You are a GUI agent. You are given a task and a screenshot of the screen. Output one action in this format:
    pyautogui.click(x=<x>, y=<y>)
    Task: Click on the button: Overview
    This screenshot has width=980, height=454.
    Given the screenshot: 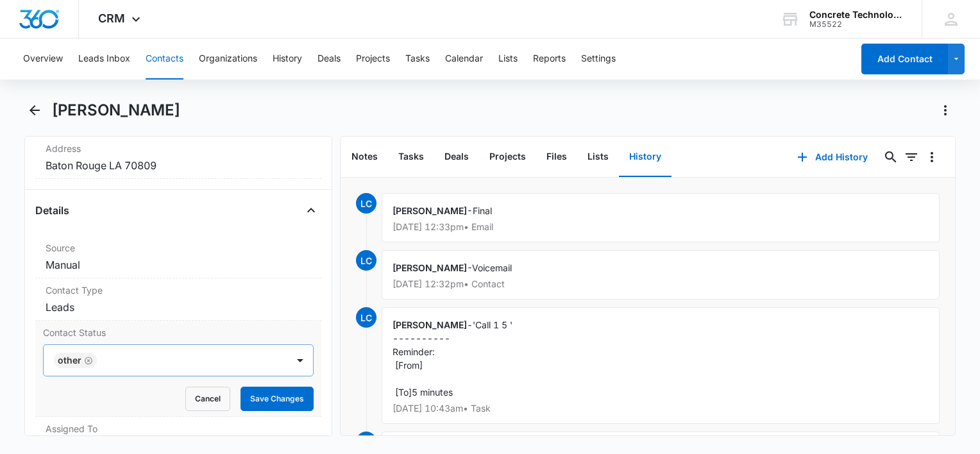 What is the action you would take?
    pyautogui.click(x=43, y=59)
    